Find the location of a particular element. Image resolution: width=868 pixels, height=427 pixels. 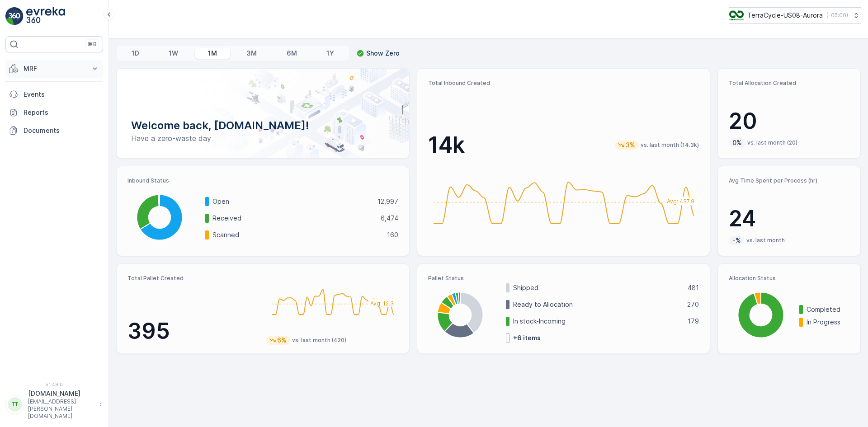

p: Events is located at coordinates (61, 94).